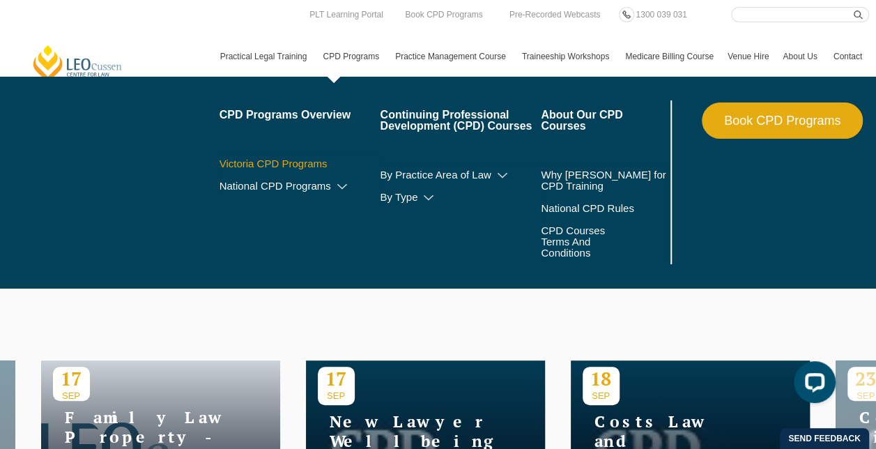  Describe the element at coordinates (346, 15) in the screenshot. I see `a: PLT Learning Portal` at that location.